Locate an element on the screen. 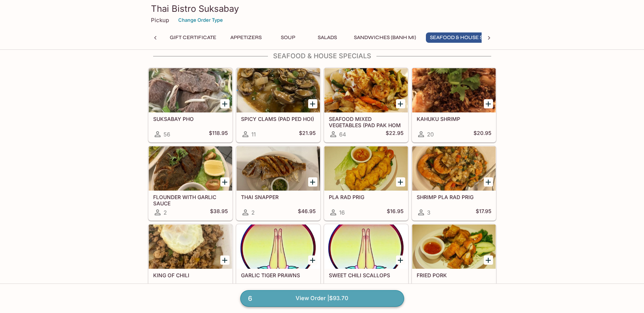 The height and width of the screenshot is (313, 644). a: KING OF CHILI273$17.95 is located at coordinates (190, 261).